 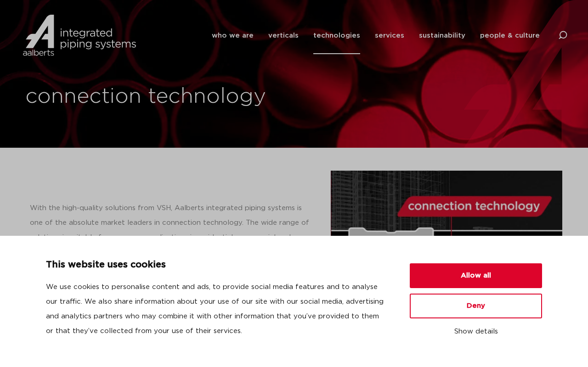 What do you see at coordinates (476, 306) in the screenshot?
I see `button: Deny` at bounding box center [476, 306].